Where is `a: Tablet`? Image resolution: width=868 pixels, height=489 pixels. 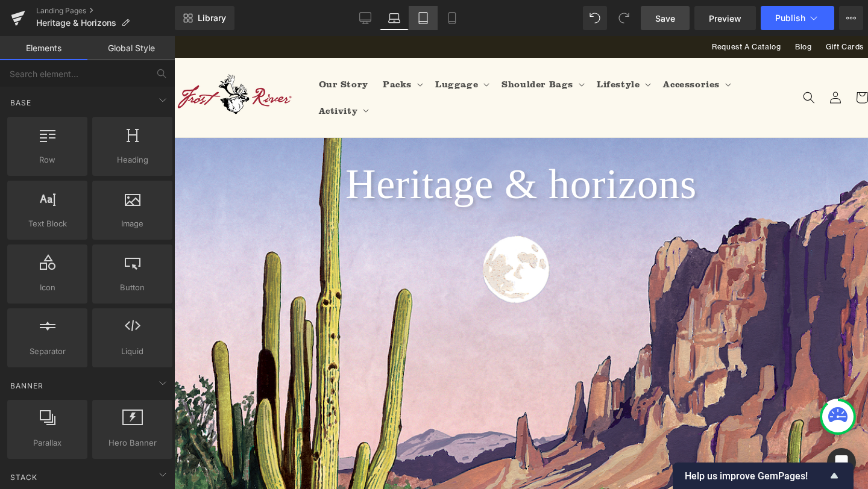 a: Tablet is located at coordinates (423, 18).